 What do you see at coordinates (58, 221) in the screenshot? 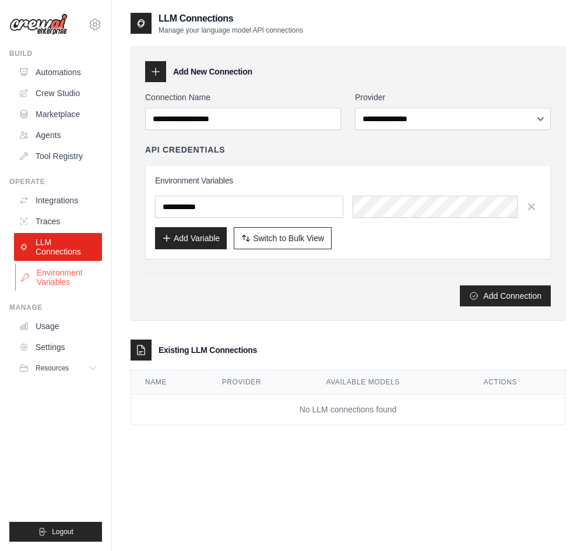
I see `a: Traces` at bounding box center [58, 221].